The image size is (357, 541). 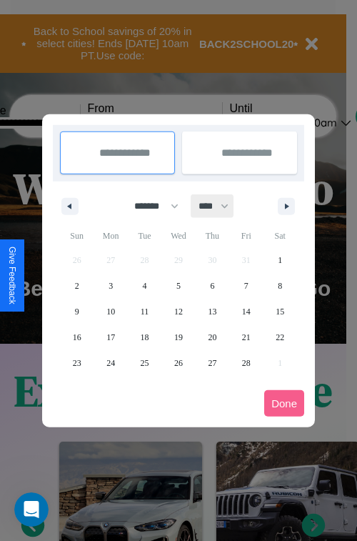 I want to click on span: 5, so click(x=179, y=286).